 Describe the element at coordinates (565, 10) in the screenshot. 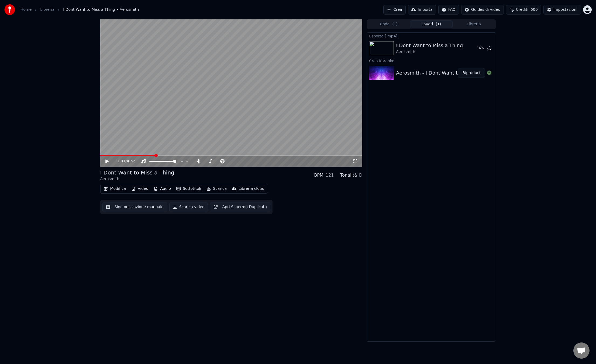

I see `div: Impostazioni` at that location.